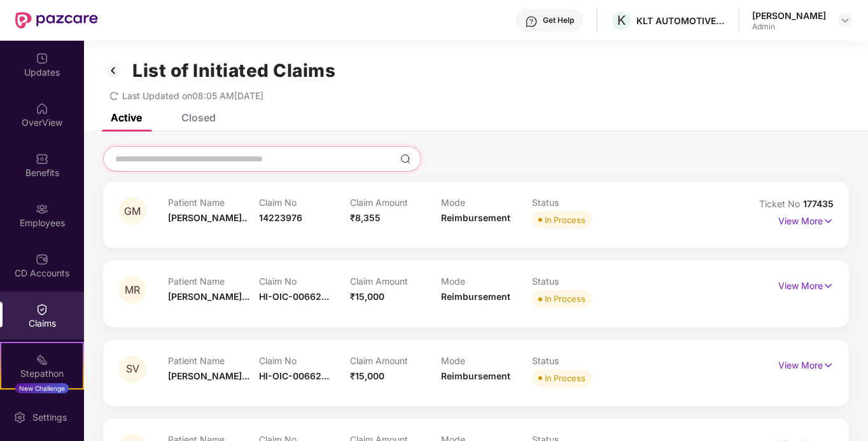  Describe the element at coordinates (133, 369) in the screenshot. I see `span: SV` at that location.